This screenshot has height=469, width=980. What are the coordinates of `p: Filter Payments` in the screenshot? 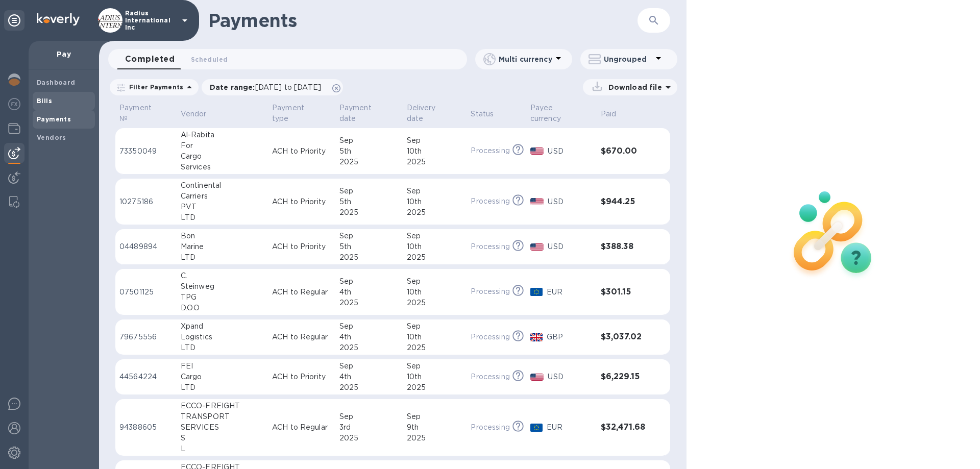 It's located at (154, 87).